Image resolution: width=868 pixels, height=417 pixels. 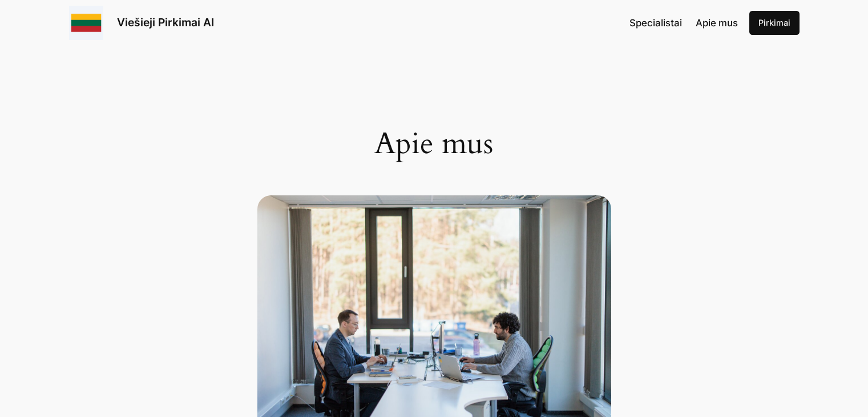 What do you see at coordinates (165, 23) in the screenshot?
I see `a: Viešieji Pirkimai AI` at bounding box center [165, 23].